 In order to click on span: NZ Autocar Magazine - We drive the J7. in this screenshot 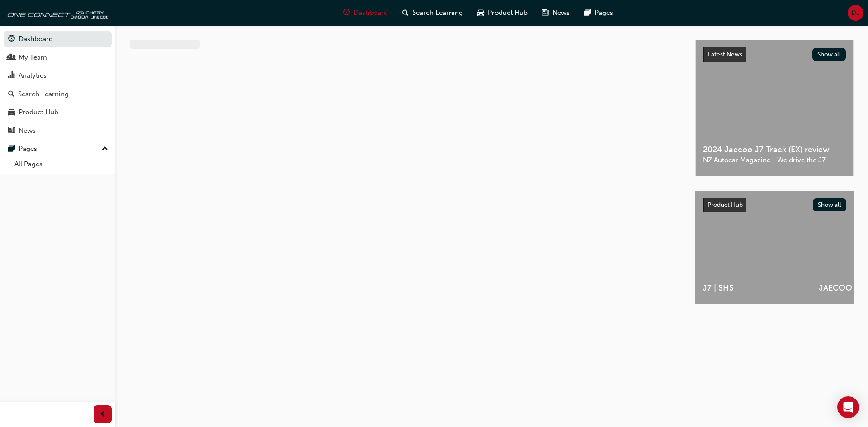, I will do `click(775, 160)`.